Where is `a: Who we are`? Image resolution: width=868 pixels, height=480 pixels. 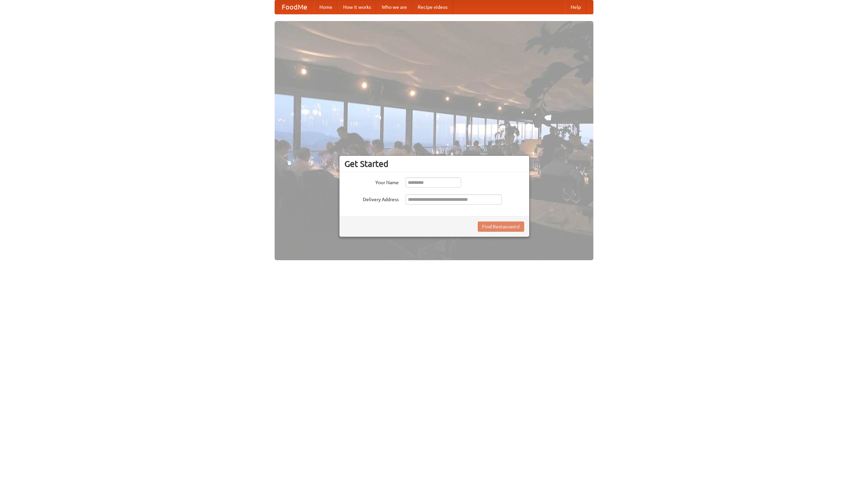
a: Who we are is located at coordinates (394, 7).